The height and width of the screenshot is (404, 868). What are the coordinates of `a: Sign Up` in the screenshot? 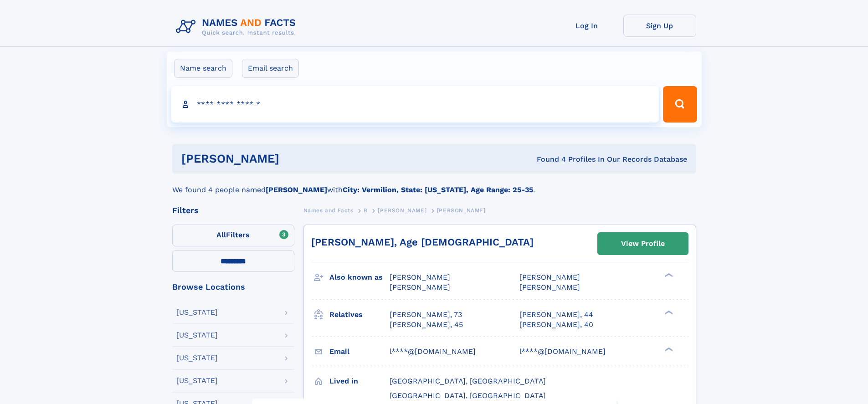 It's located at (660, 26).